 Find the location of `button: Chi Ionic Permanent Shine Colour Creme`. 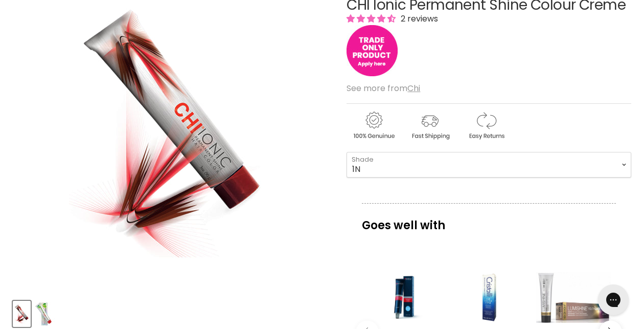

button: Chi Ionic Permanent Shine Colour Creme is located at coordinates (22, 313).